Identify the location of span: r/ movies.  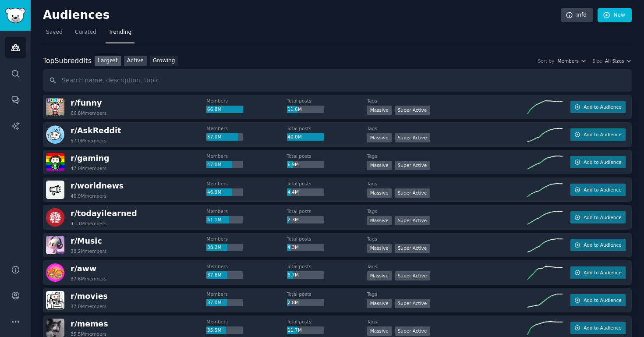
(89, 296).